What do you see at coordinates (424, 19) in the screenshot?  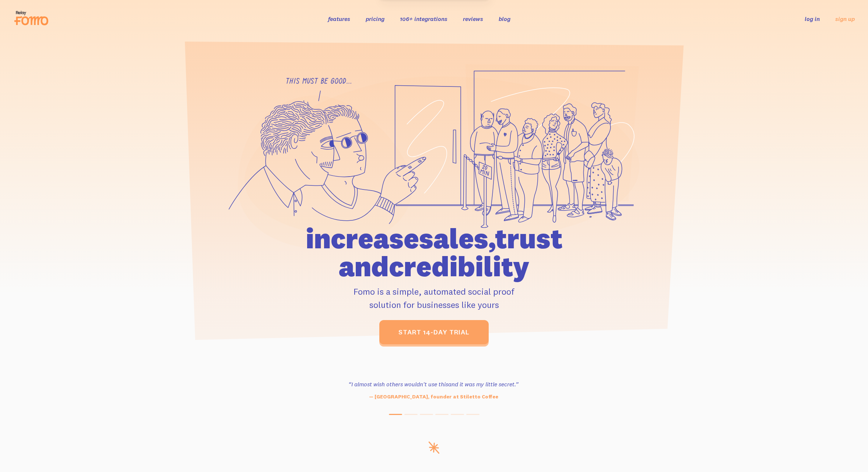 I see `a: 106+ integrations` at bounding box center [424, 19].